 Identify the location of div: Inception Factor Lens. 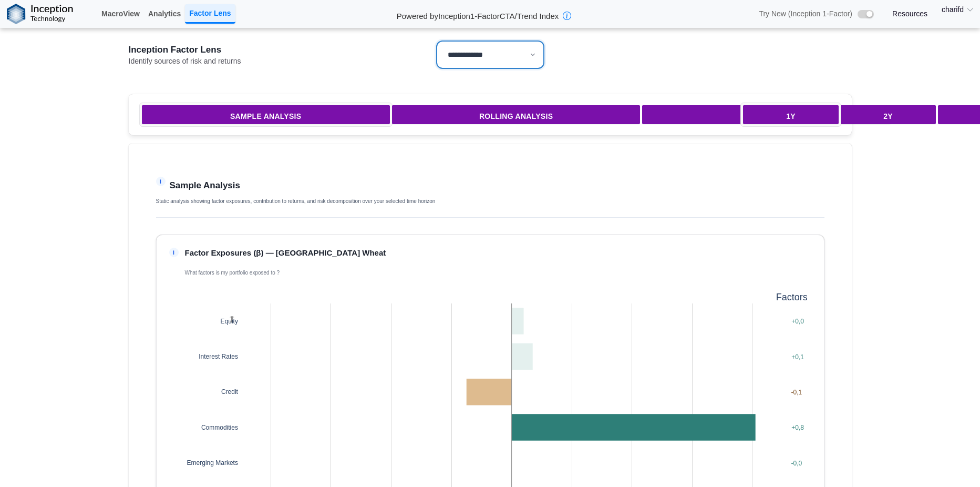
(246, 50).